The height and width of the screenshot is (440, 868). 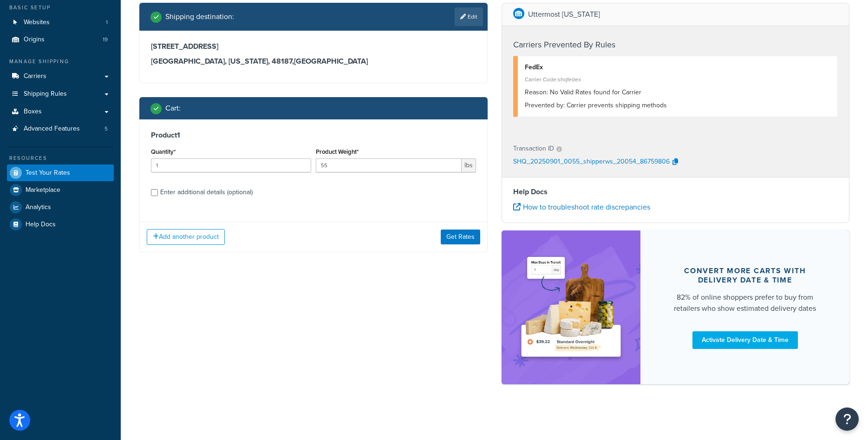 What do you see at coordinates (61, 61) in the screenshot?
I see `div: Manage Shipping` at bounding box center [61, 61].